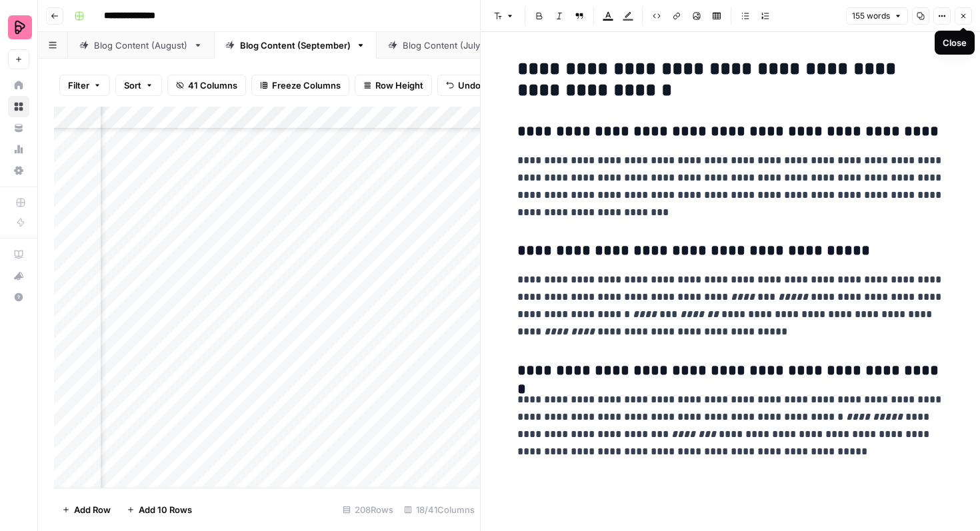 Image resolution: width=980 pixels, height=531 pixels. What do you see at coordinates (955, 43) in the screenshot?
I see `div: Close` at bounding box center [955, 43].